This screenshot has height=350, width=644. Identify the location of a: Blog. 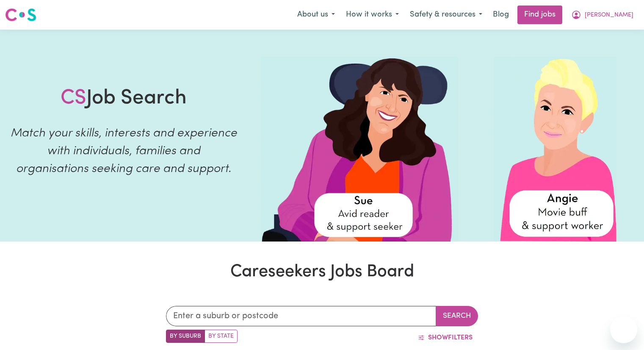
(501, 15).